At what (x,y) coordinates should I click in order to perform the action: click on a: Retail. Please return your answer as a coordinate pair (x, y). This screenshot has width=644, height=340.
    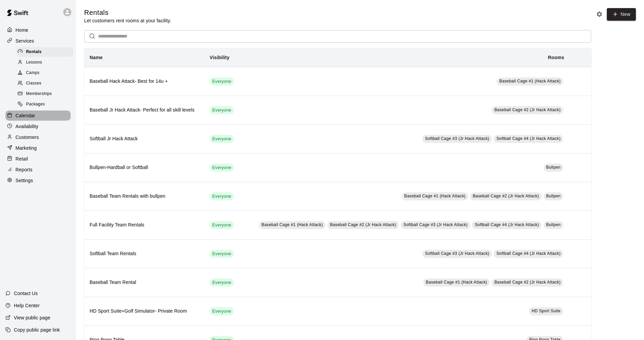
    Looking at the image, I should click on (38, 159).